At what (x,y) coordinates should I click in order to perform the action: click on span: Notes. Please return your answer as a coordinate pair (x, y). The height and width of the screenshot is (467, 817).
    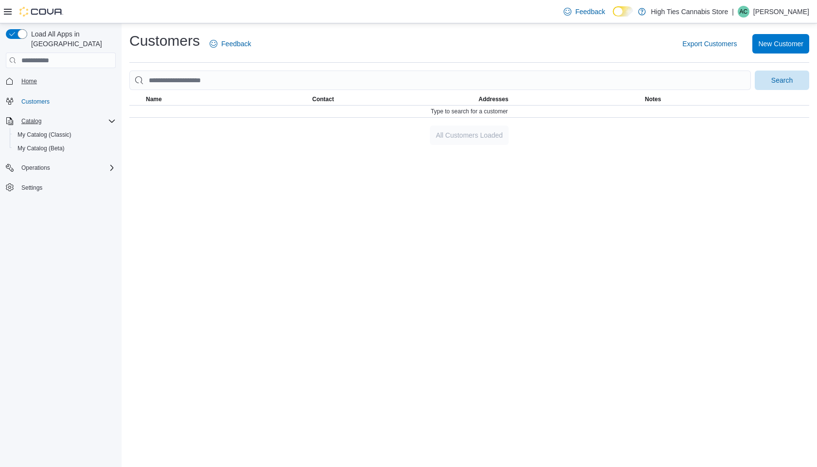
    Looking at the image, I should click on (652, 99).